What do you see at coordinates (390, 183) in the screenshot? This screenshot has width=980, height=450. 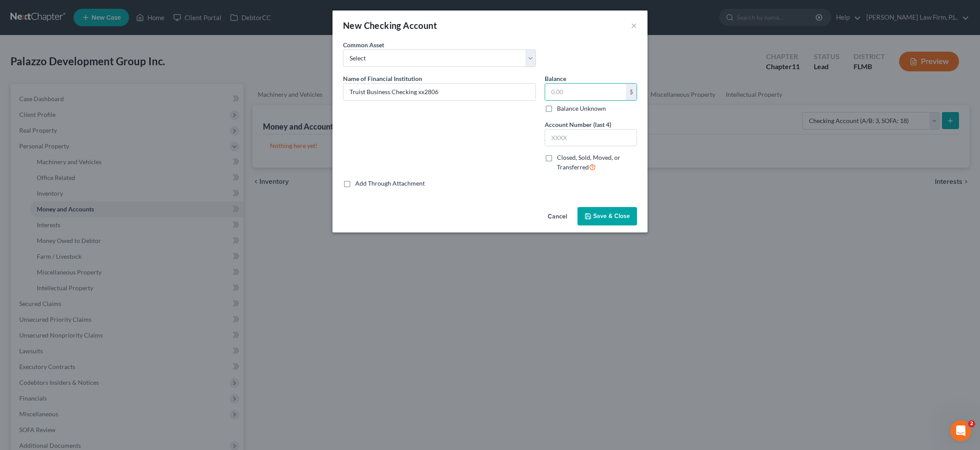 I see `label: Add Through Attachment` at bounding box center [390, 183].